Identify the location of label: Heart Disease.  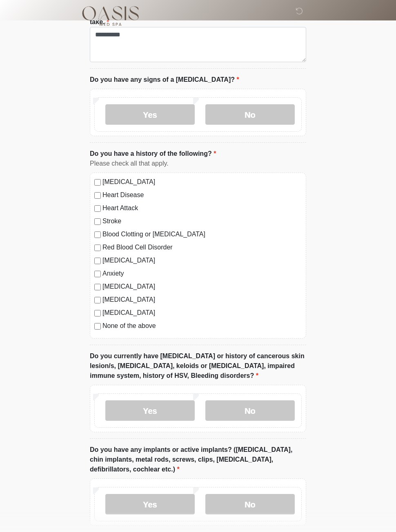
(202, 195).